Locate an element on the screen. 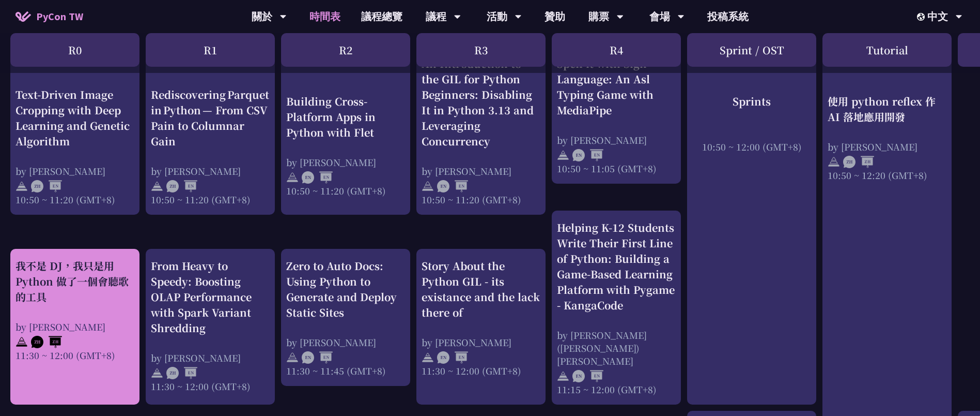 This screenshot has height=416, width=980. div: 我不是 DJ，我只是用 Python 做了一個會聽歌的工具 is located at coordinates (75, 281).